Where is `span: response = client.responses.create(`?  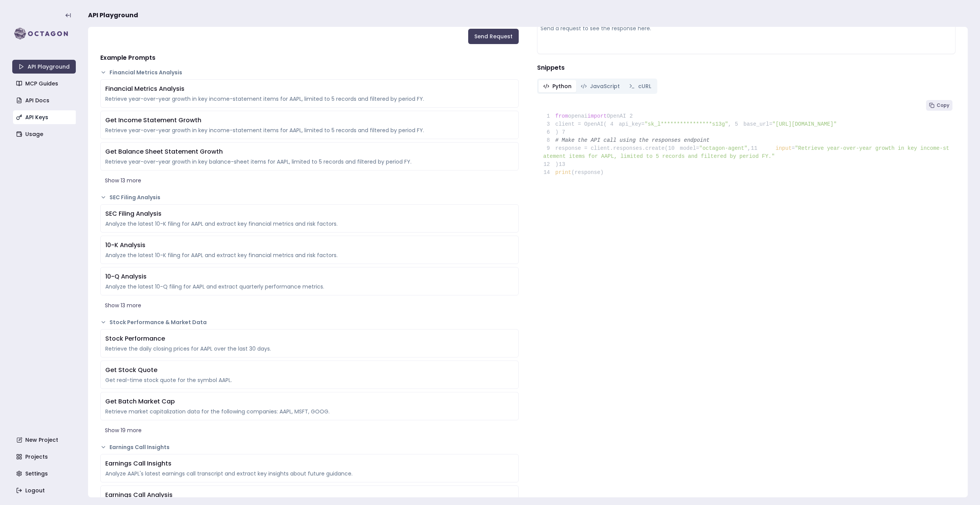 span: response = client.responses.create( is located at coordinates (606, 148).